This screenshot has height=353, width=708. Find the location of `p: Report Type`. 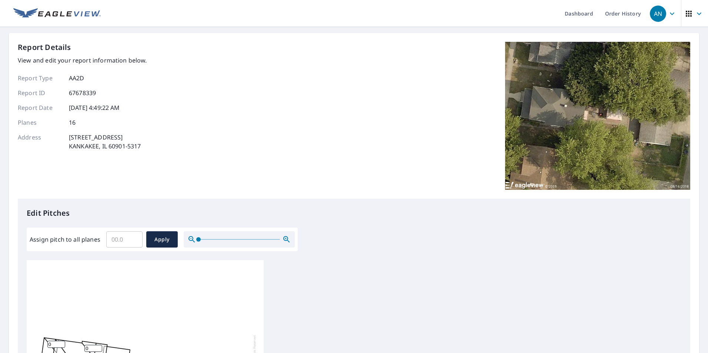

p: Report Type is located at coordinates (40, 78).